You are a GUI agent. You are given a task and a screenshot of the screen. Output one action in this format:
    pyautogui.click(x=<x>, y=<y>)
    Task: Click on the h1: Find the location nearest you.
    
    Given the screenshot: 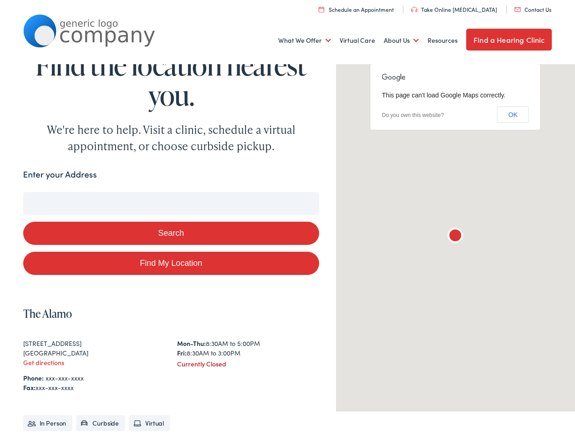 What is the action you would take?
    pyautogui.click(x=171, y=80)
    